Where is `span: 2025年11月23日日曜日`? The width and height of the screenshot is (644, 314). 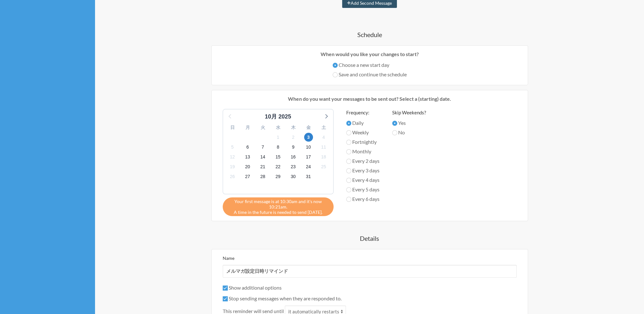 span: 2025年11月23日日曜日 is located at coordinates (293, 167).